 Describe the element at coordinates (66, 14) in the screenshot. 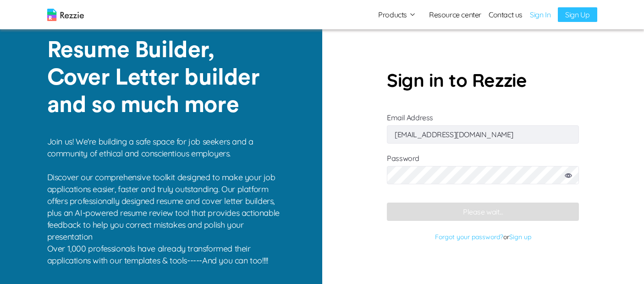

I see `img: logo` at that location.